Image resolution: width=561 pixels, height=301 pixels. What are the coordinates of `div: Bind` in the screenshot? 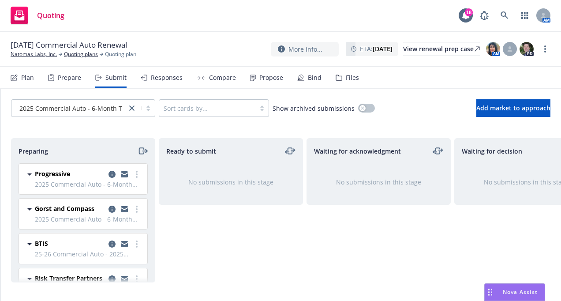 It's located at (315, 78).